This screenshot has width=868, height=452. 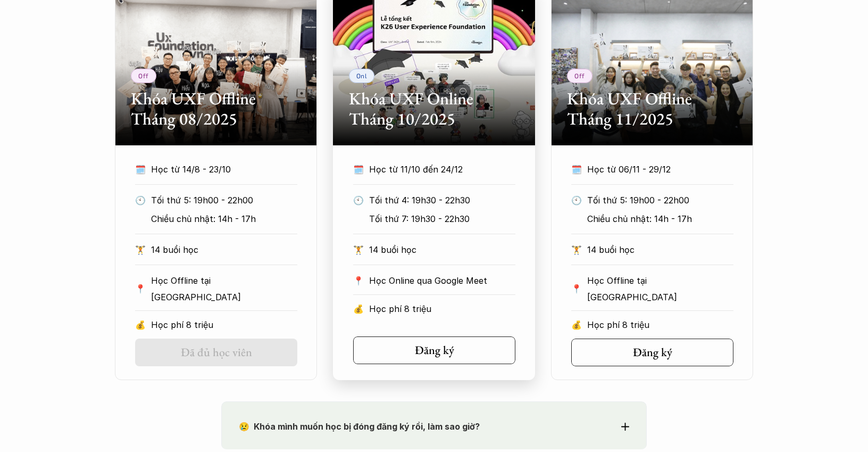 I want to click on p: Học từ 06/11 - 29/12, so click(x=651, y=169).